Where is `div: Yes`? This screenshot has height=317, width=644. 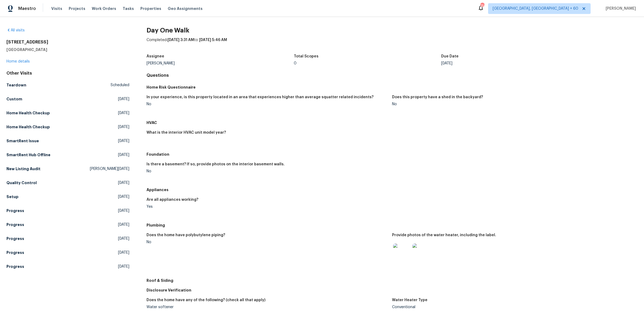 div: Yes is located at coordinates (267, 207).